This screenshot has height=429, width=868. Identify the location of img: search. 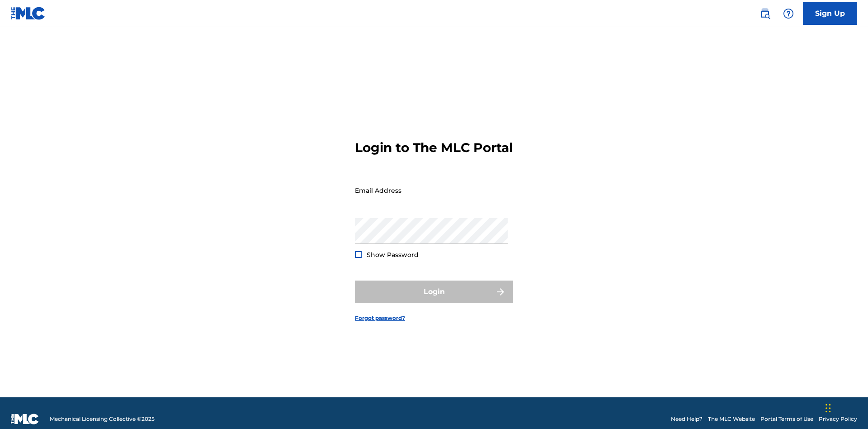
(765, 13).